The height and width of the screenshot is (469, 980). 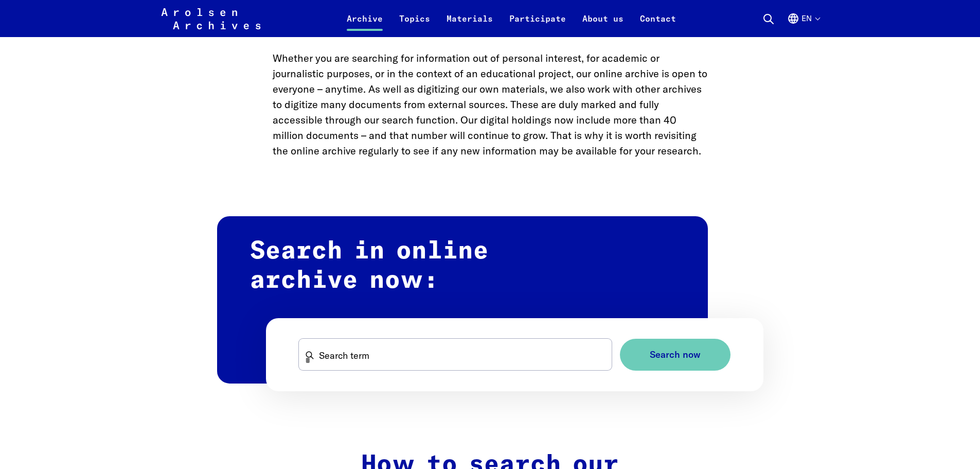 What do you see at coordinates (365, 25) in the screenshot?
I see `a: Archive` at bounding box center [365, 25].